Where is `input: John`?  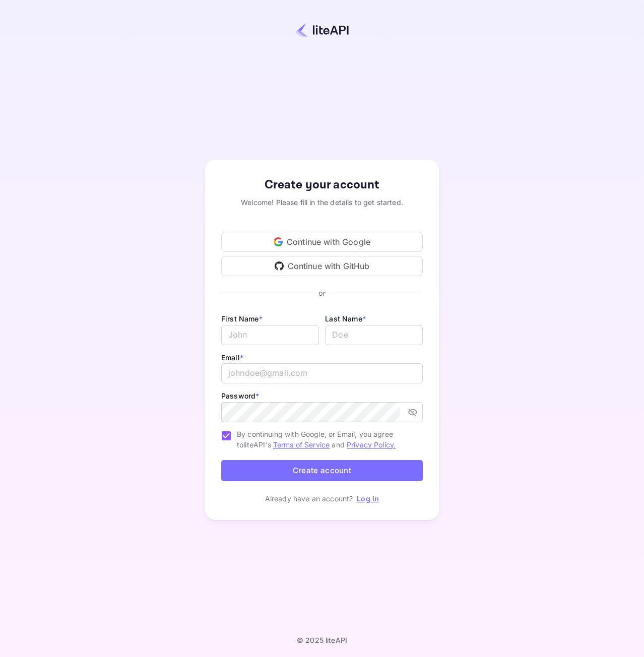 input: John is located at coordinates (270, 335).